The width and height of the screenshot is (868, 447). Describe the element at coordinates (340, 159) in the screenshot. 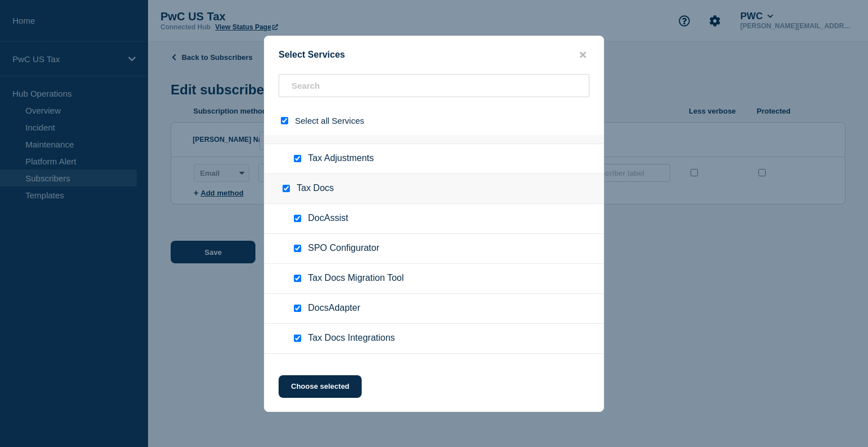

I see `span: Tax Adjustments` at that location.